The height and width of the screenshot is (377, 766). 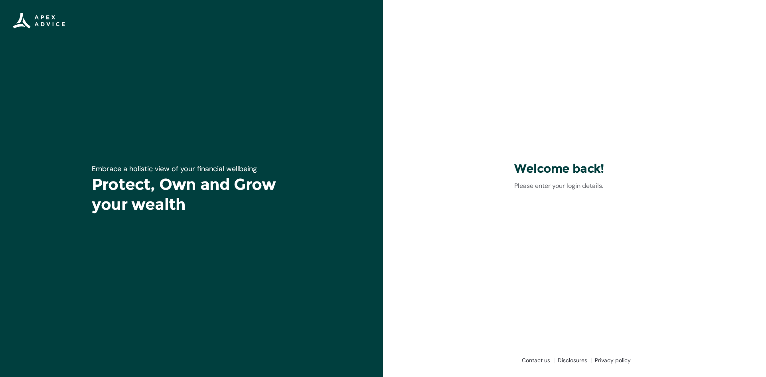 What do you see at coordinates (537, 360) in the screenshot?
I see `a: Contact us` at bounding box center [537, 360].